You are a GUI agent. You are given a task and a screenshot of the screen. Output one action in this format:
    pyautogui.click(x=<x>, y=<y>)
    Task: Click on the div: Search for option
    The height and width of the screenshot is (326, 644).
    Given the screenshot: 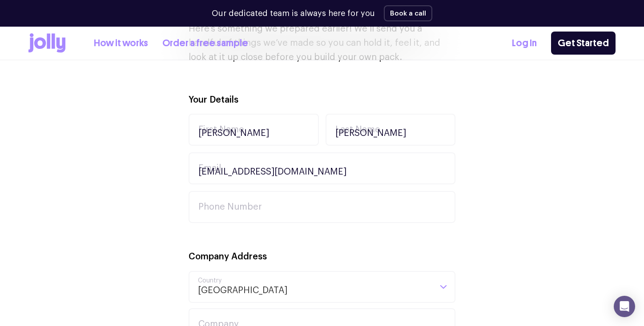 What is the action you would take?
    pyautogui.click(x=322, y=287)
    